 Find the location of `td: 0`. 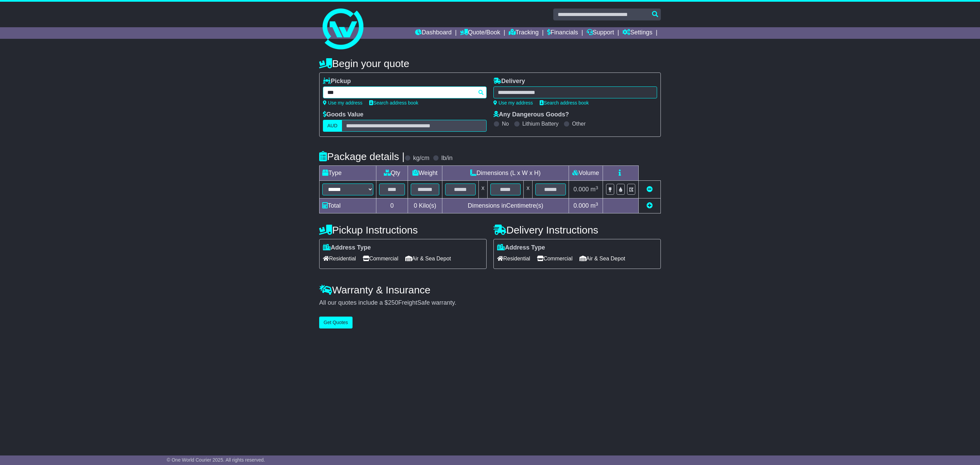

td: 0 is located at coordinates (392, 206).